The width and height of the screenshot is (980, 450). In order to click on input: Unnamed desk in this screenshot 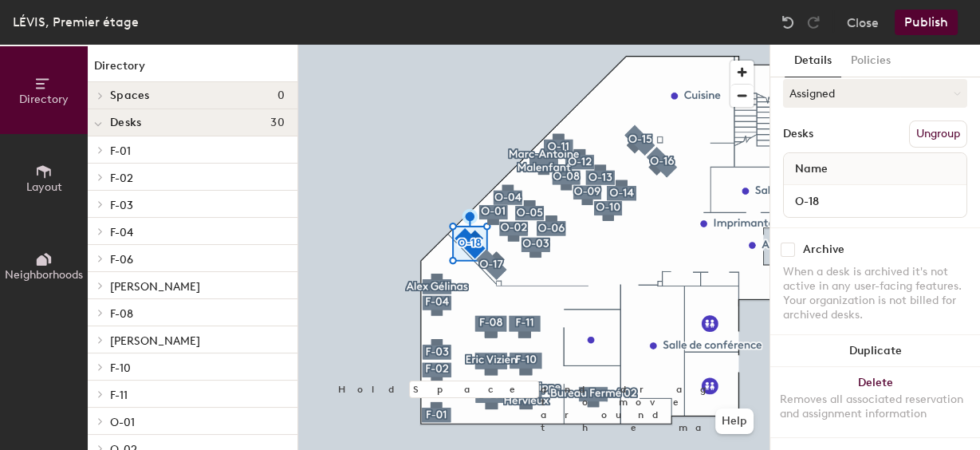, I will do `click(875, 201)`.